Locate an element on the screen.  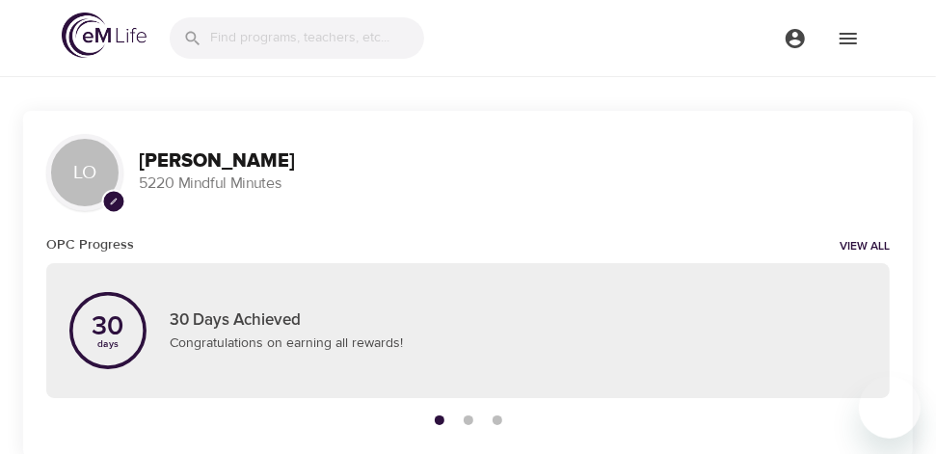
div: LO is located at coordinates (85, 173).